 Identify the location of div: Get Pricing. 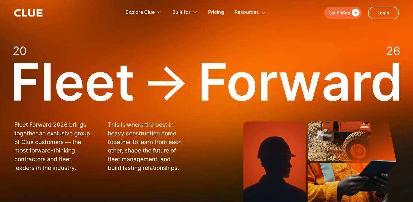
(340, 13).